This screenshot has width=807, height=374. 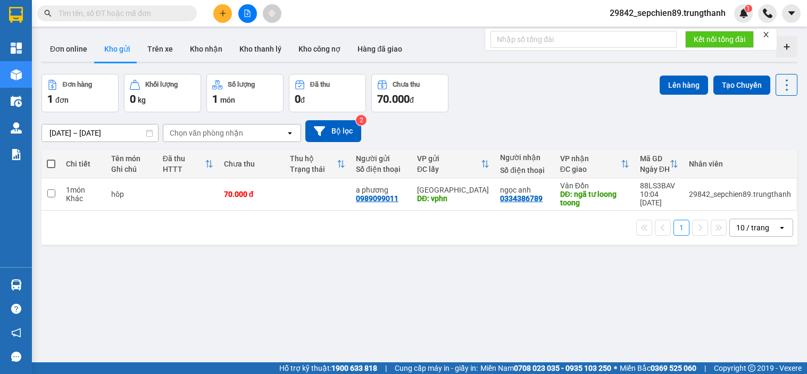 I want to click on span: notification, so click(x=16, y=332).